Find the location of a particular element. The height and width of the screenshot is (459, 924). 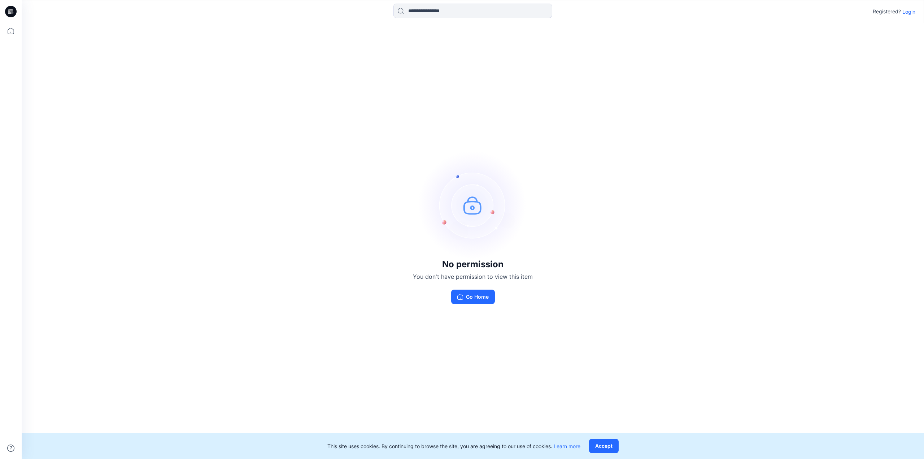

a: Learn more is located at coordinates (567, 446).